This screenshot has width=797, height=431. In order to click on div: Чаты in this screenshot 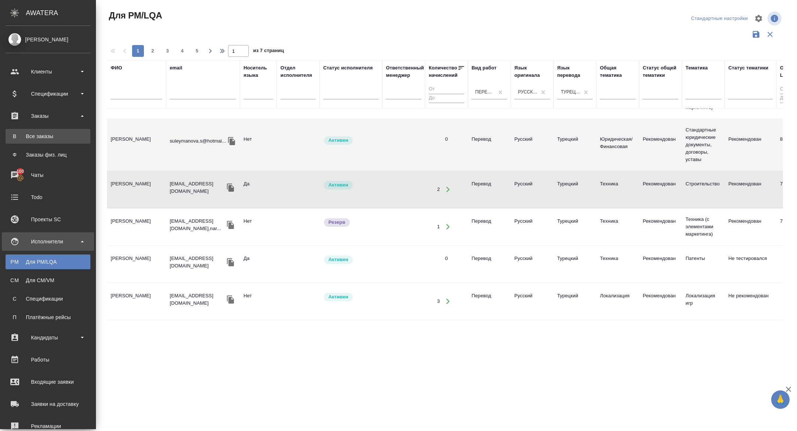, I will do `click(48, 175)`.